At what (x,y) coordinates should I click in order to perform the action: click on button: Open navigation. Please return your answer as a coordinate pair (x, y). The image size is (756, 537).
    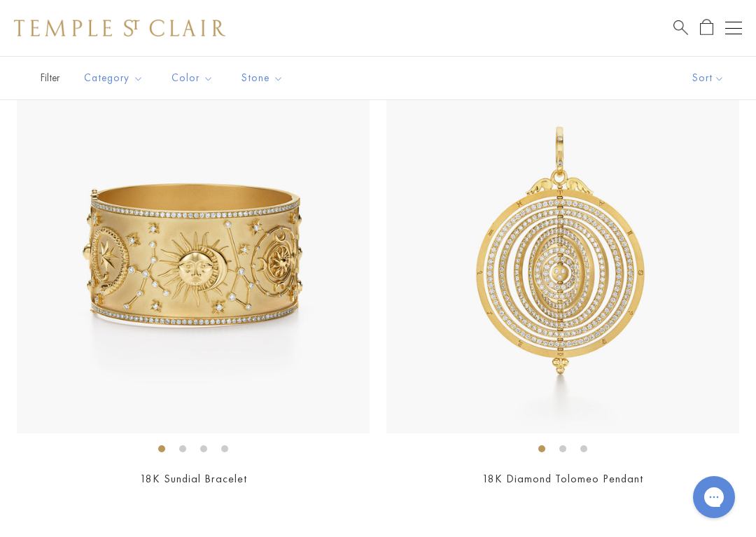
    Looking at the image, I should click on (734, 28).